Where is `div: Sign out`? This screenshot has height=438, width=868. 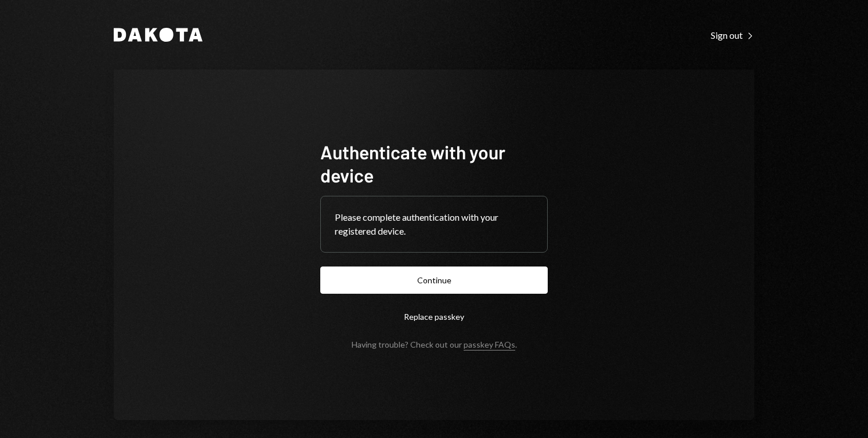
div: Sign out is located at coordinates (732, 35).